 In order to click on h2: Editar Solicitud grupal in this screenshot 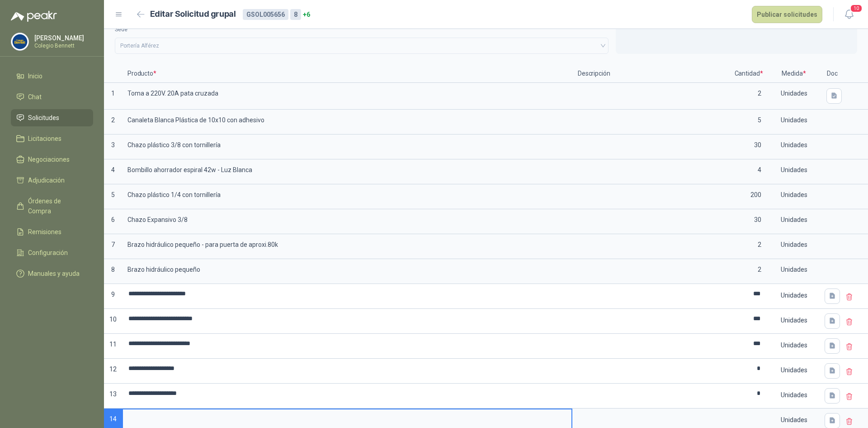, I will do `click(193, 14)`.